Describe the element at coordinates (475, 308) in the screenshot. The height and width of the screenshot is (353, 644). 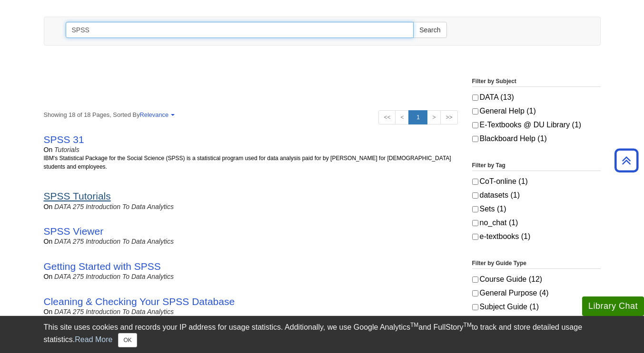
I see `input: Subject Guide (1)` at that location.